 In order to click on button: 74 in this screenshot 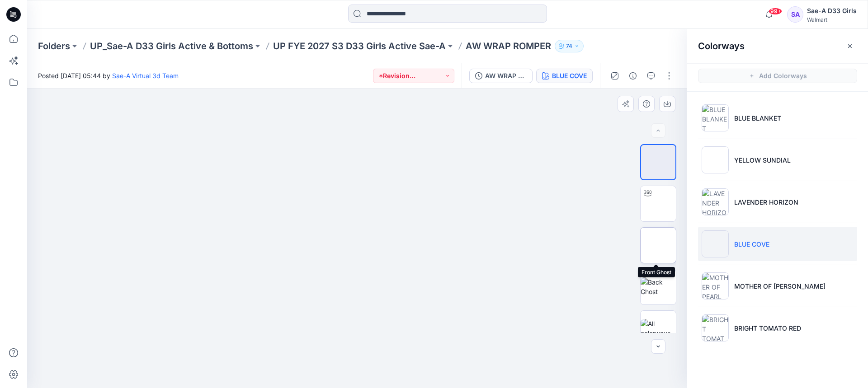, I will do `click(569, 46)`.